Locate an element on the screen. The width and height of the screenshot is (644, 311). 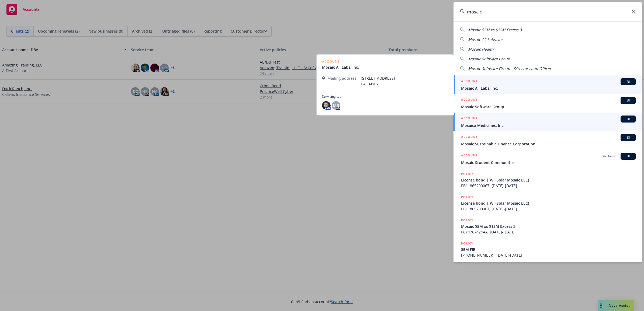
span: Mosaic Software Group - Directors and Officers is located at coordinates (511, 69).